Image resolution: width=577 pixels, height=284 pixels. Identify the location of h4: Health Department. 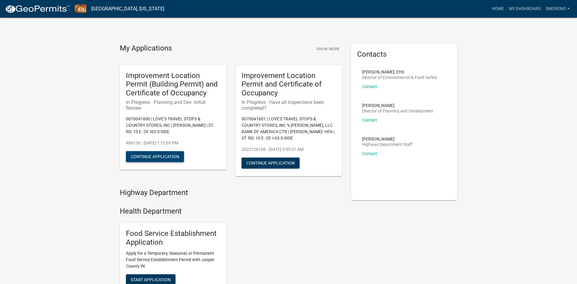
(231, 211).